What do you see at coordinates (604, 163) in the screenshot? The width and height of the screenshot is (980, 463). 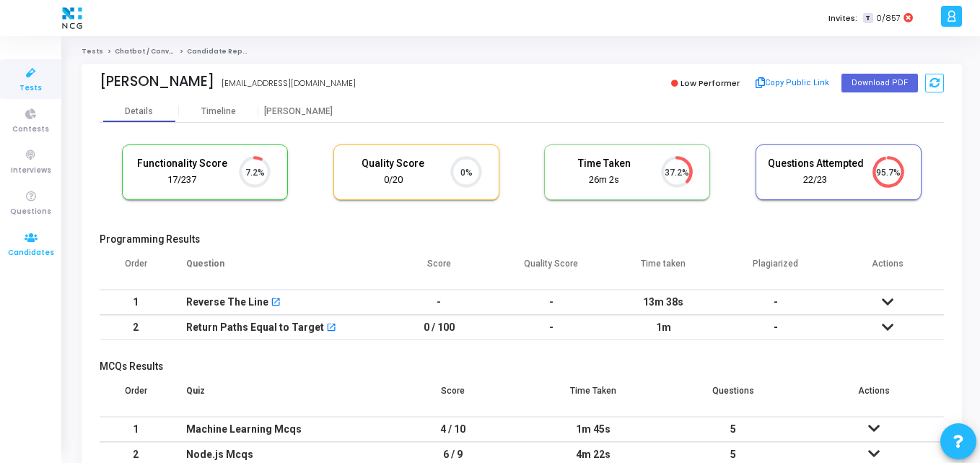 I see `h5: Time Taken` at bounding box center [604, 163].